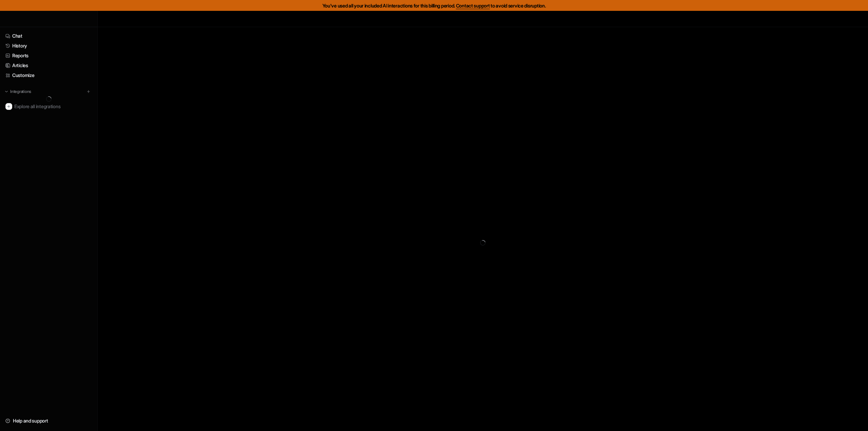  Describe the element at coordinates (48, 36) in the screenshot. I see `a: Chat` at that location.